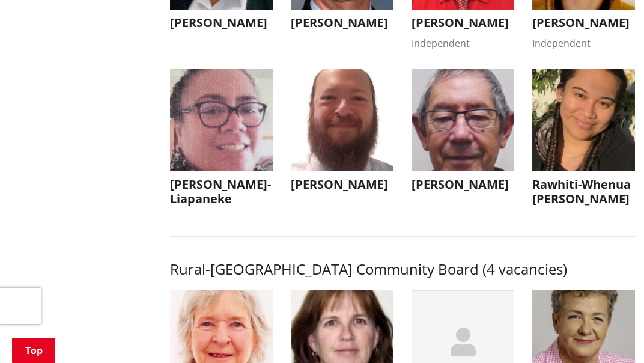 The image size is (644, 363). What do you see at coordinates (221, 120) in the screenshot?
I see `img: WO-B-TU__TEMA-LIAPANEKE_G__AtNkf` at bounding box center [221, 120].